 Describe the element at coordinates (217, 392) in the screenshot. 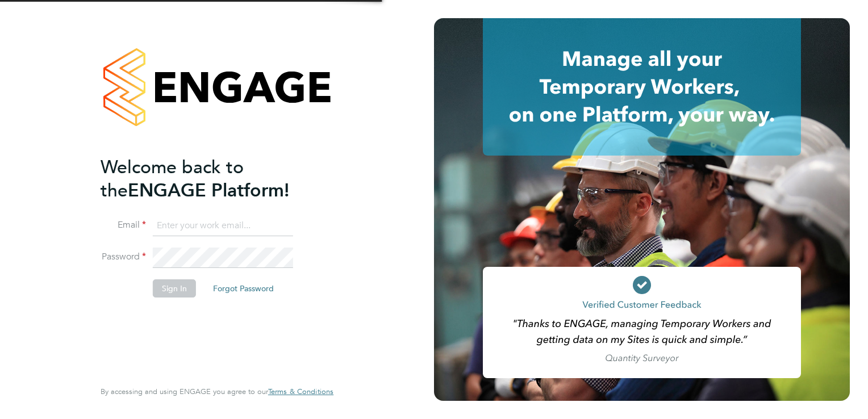

I see `span: By accessing and using ENGAGE you agree to our` at that location.